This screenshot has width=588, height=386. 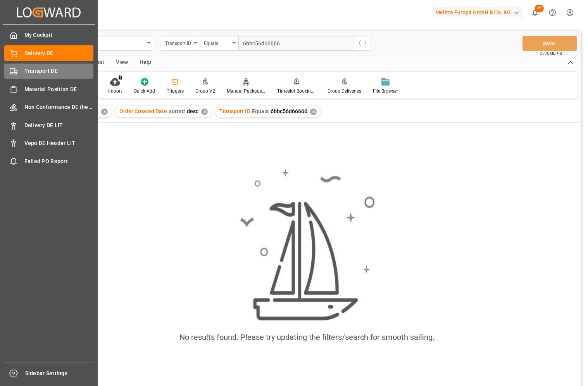 I want to click on div: View, so click(x=122, y=63).